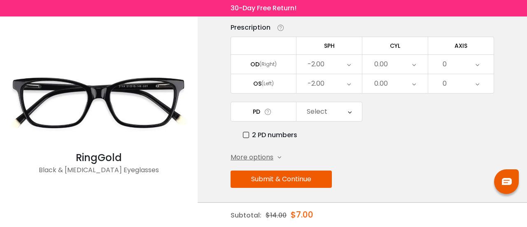 The height and width of the screenshot is (227, 527). I want to click on td: AXIS, so click(461, 45).